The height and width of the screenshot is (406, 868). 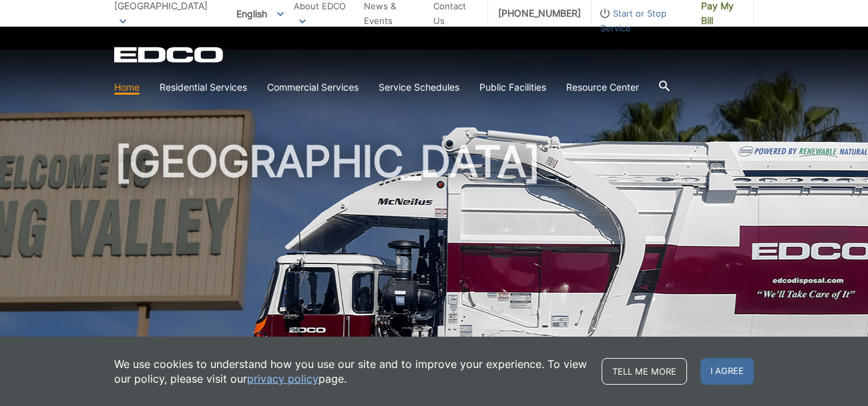 I want to click on span: English, so click(x=260, y=13).